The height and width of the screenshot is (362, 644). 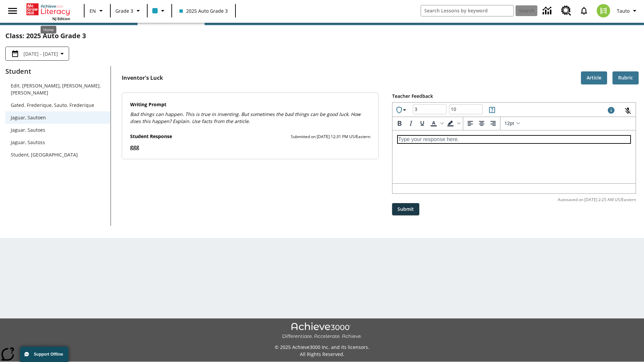 What do you see at coordinates (250, 147) in the screenshot?
I see `p: ggg` at bounding box center [250, 147].